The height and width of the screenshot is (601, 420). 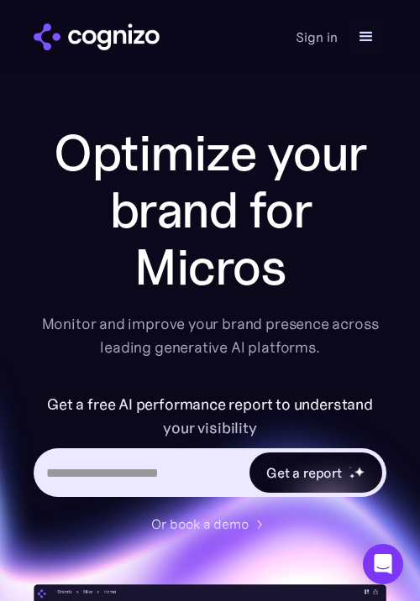 What do you see at coordinates (383, 564) in the screenshot?
I see `div: Open Intercom Messenger` at bounding box center [383, 564].